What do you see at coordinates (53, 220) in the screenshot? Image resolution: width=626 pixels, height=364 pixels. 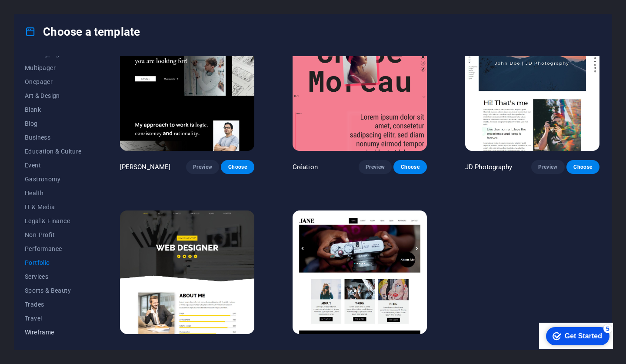 I see `button: Legal & Finance` at bounding box center [53, 220].